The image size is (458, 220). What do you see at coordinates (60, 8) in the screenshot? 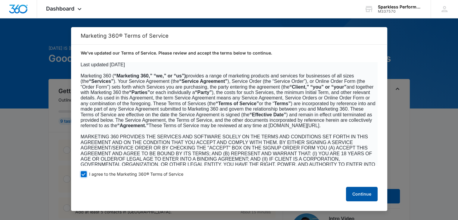
I see `span: Dashboard` at bounding box center [60, 8].